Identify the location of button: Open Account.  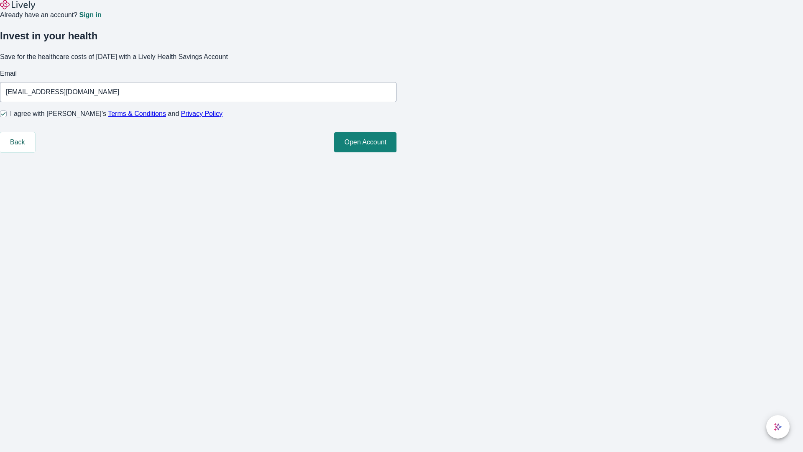
(365, 142).